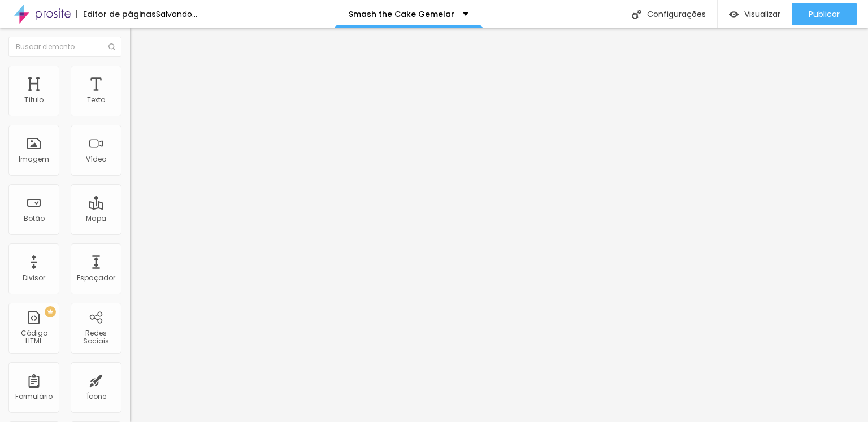  Describe the element at coordinates (34, 219) in the screenshot. I see `div: Botão` at that location.